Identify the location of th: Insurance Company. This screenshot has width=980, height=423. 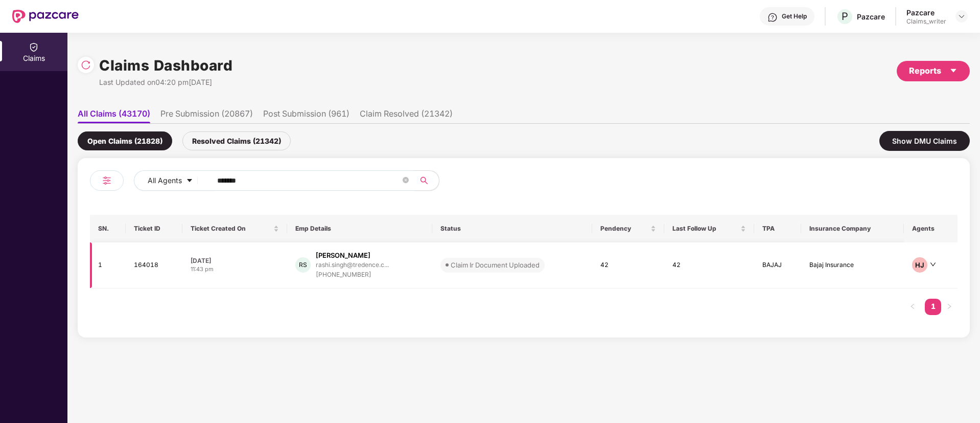
(852, 229).